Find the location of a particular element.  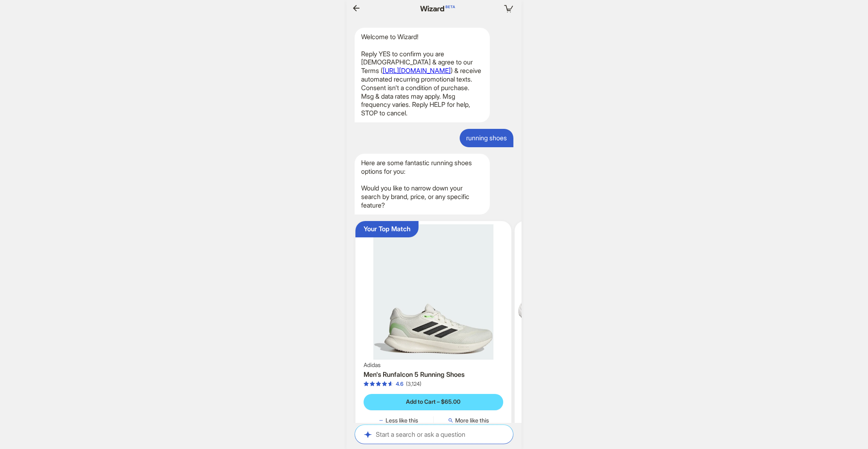

span: Adidas is located at coordinates (372, 364).